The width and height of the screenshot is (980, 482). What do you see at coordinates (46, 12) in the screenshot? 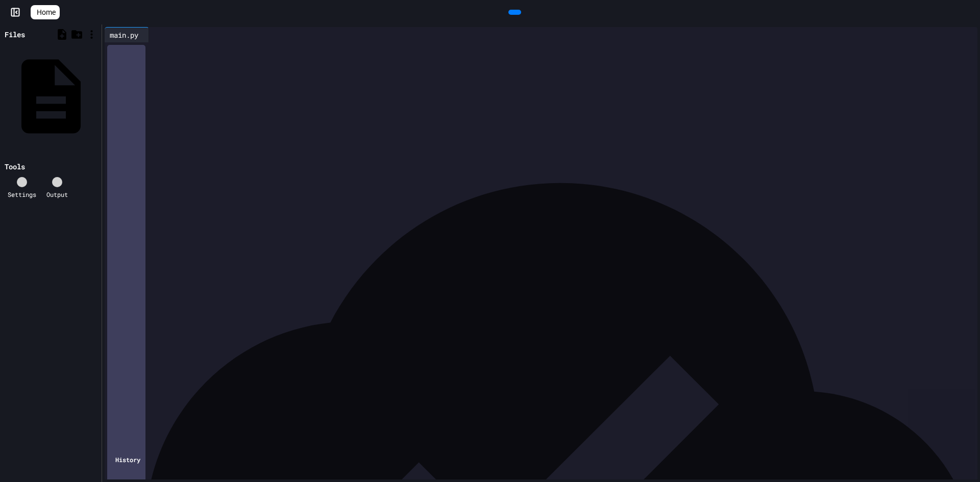
I see `span: Home` at bounding box center [46, 12].